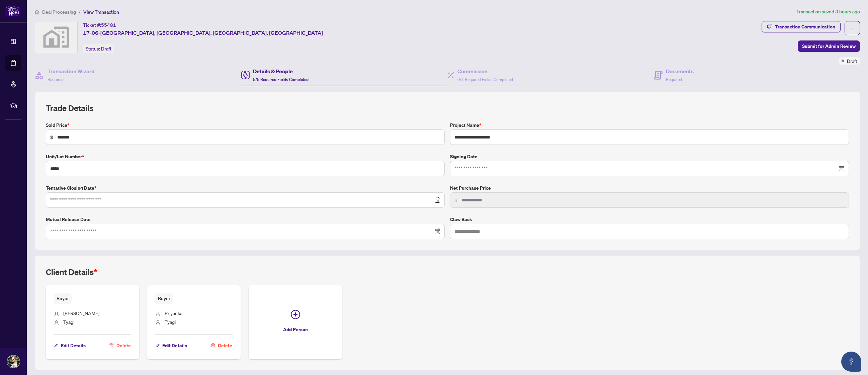 The height and width of the screenshot is (375, 868). What do you see at coordinates (485, 71) in the screenshot?
I see `h4: Commission` at bounding box center [485, 71].